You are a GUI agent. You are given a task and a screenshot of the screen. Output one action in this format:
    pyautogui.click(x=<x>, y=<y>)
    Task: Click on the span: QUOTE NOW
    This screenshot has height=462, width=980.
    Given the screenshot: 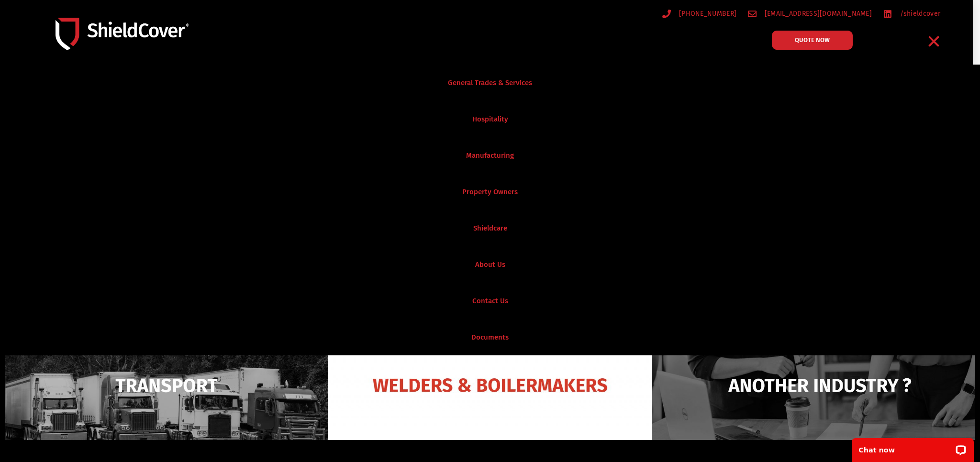 What is the action you would take?
    pyautogui.click(x=812, y=39)
    